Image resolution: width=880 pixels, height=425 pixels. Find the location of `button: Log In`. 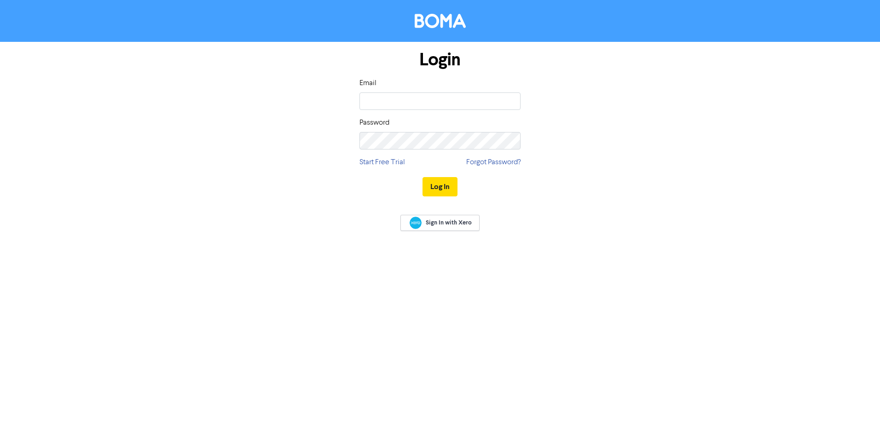

button: Log In is located at coordinates (440, 187).